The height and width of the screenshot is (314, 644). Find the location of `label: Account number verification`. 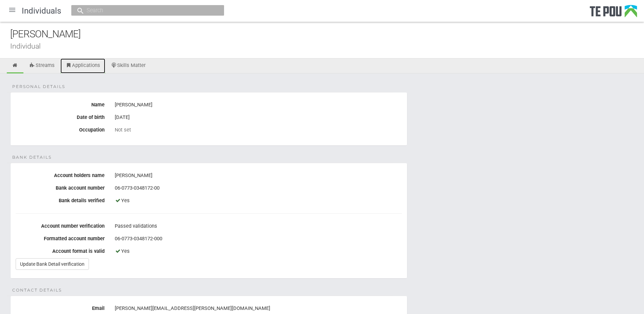

label: Account number verification is located at coordinates (60, 225).